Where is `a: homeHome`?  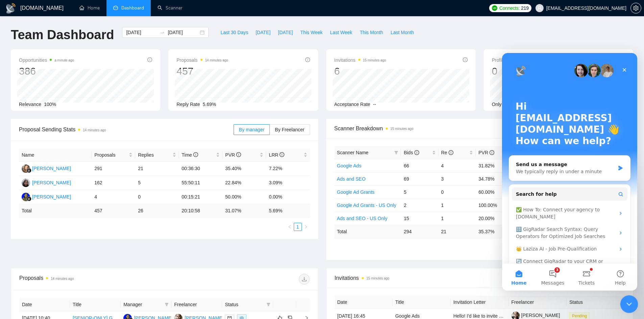
a: homeHome is located at coordinates (90, 8).